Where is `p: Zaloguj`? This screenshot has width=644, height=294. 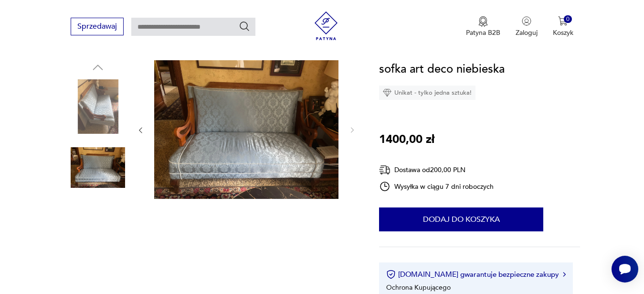
p: Zaloguj is located at coordinates (526, 33).